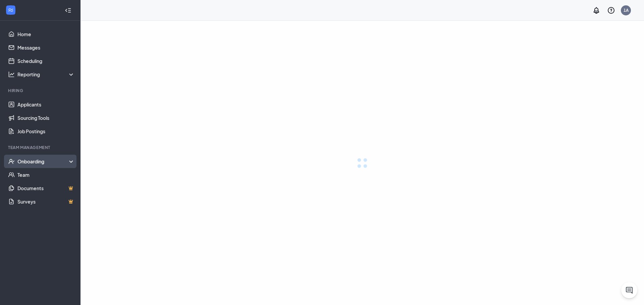 Image resolution: width=644 pixels, height=305 pixels. Describe the element at coordinates (40, 147) in the screenshot. I see `div: Team Management` at that location.